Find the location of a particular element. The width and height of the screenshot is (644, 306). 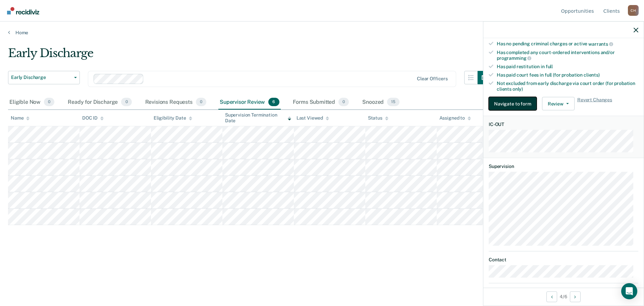

div: Eligible Now is located at coordinates (32, 103).